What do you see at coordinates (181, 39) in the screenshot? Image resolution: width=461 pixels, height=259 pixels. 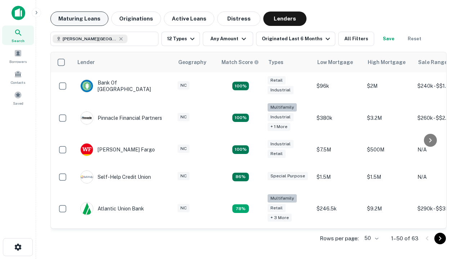 I see `button: 12 Types` at bounding box center [181, 39].